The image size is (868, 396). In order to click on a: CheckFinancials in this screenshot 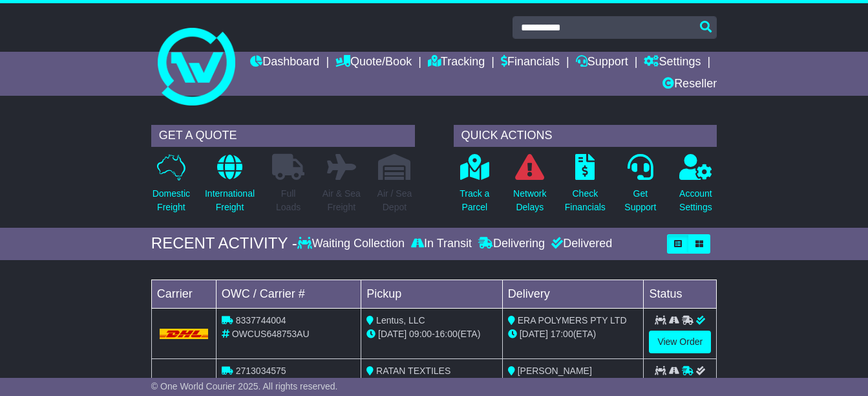, I will do `click(585, 187)`.